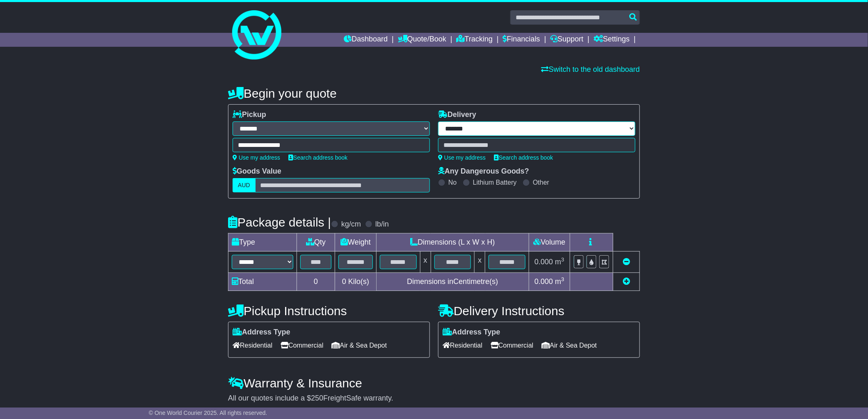 The height and width of the screenshot is (419, 868). Describe the element at coordinates (567, 40) in the screenshot. I see `a: Support` at that location.